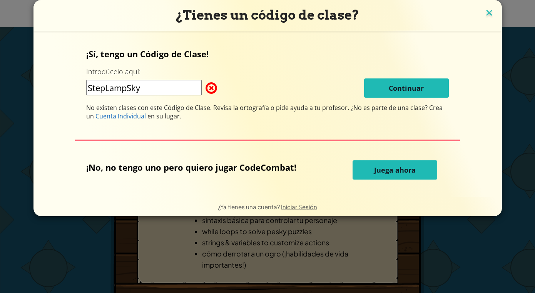  I want to click on span: Continuar, so click(406, 88).